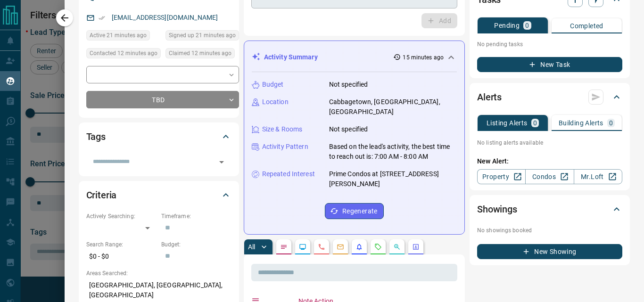 The height and width of the screenshot is (302, 644). I want to click on svg: Emails, so click(341, 246).